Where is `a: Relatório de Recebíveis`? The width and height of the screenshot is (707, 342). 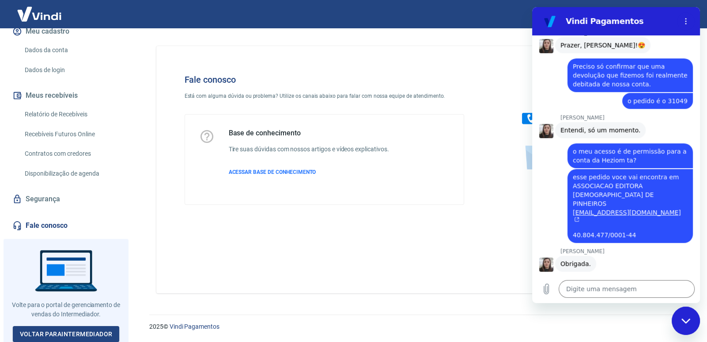 a: Relatório de Recebíveis is located at coordinates (71, 114).